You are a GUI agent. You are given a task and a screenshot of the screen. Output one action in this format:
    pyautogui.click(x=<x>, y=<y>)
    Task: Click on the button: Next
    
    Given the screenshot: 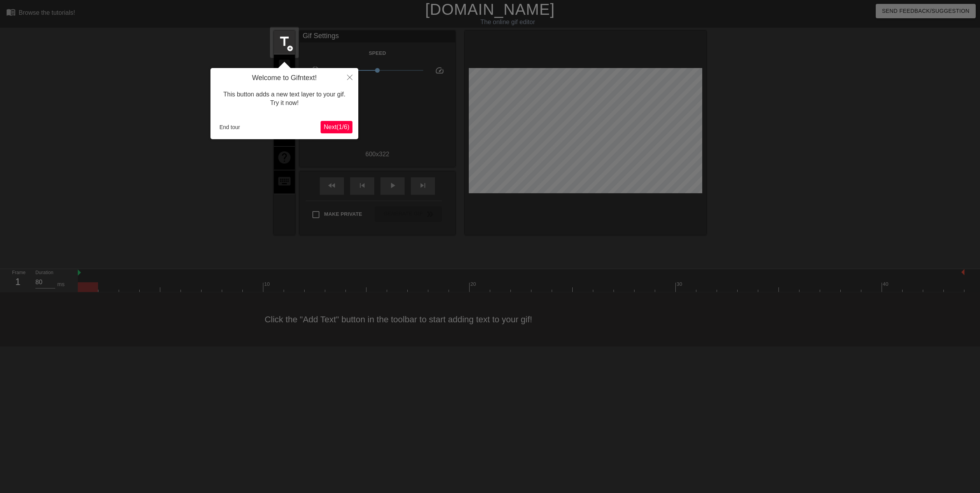 What is the action you would take?
    pyautogui.click(x=337, y=127)
    